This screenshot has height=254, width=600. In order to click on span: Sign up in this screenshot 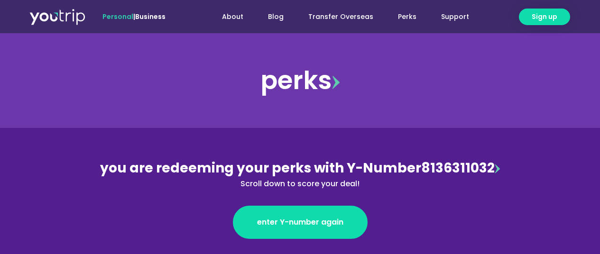, I will do `click(545, 17)`.